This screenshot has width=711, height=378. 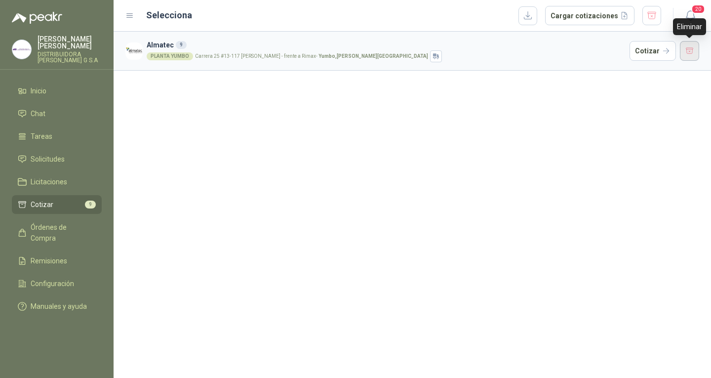 What do you see at coordinates (61, 233) in the screenshot?
I see `span: Órdenes de Compra` at bounding box center [61, 233].